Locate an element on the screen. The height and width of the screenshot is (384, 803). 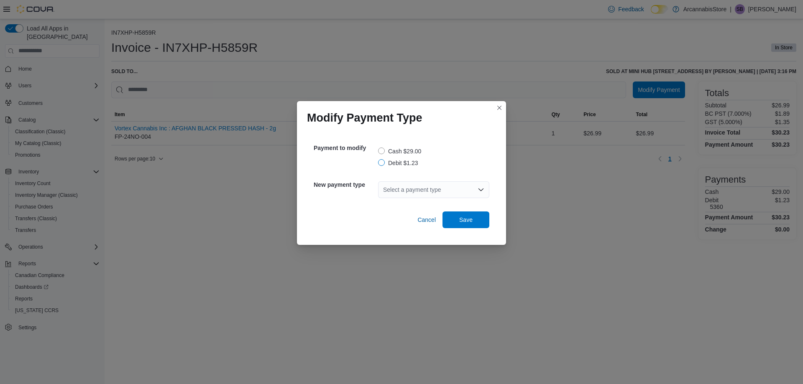
span: Save is located at coordinates (466, 220).